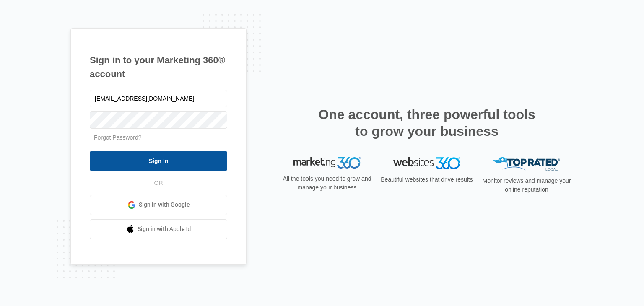  Describe the element at coordinates (158, 183) in the screenshot. I see `span: OR` at that location.